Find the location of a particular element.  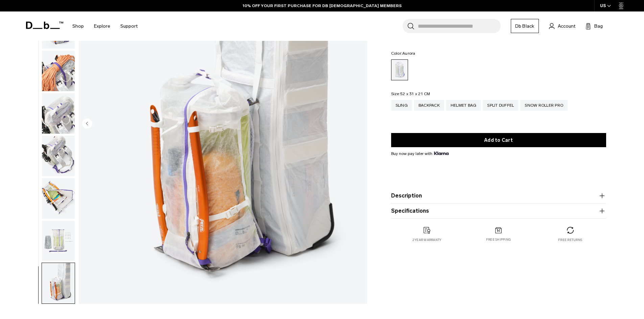

img: Weigh_Lighter_Backpack_25L_12.png is located at coordinates (58, 114).